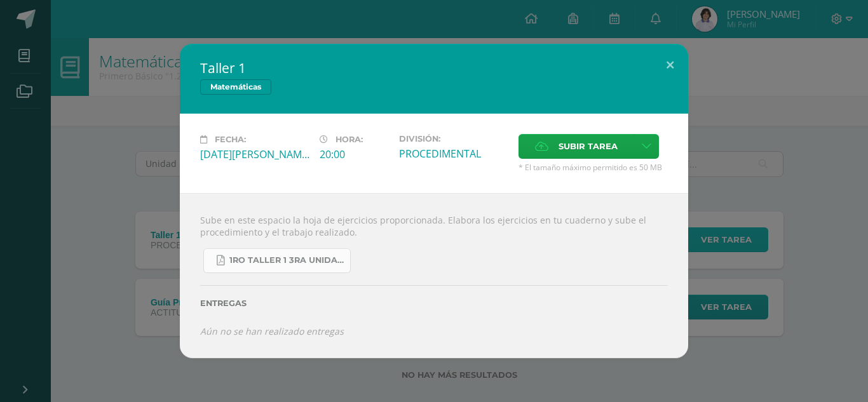  What do you see at coordinates (236, 87) in the screenshot?
I see `span: Matemáticas` at bounding box center [236, 87].